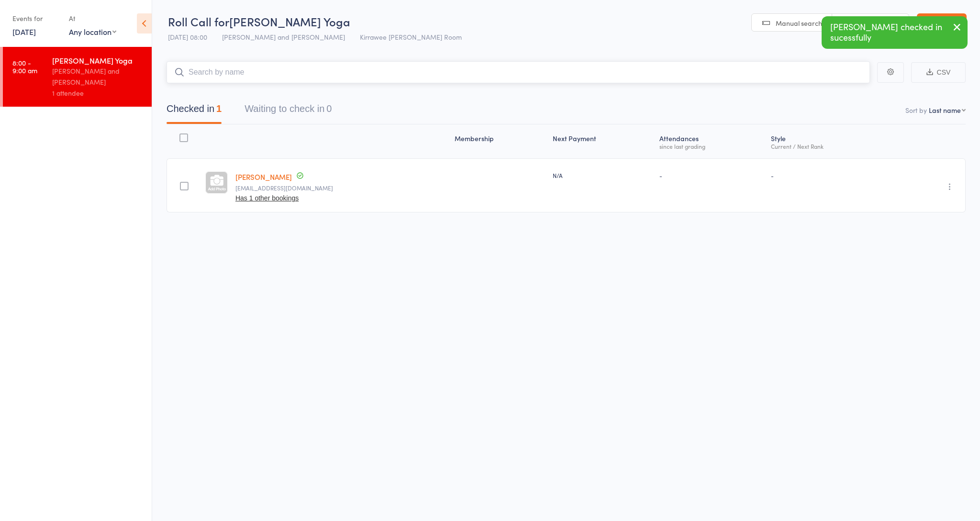 The image size is (980, 521). Describe the element at coordinates (36, 18) in the screenshot. I see `div: Events for` at that location.